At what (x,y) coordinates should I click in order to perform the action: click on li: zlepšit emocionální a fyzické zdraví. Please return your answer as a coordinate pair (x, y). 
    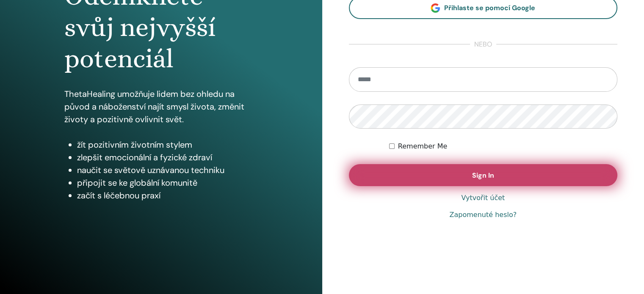
    Looking at the image, I should click on (167, 157).